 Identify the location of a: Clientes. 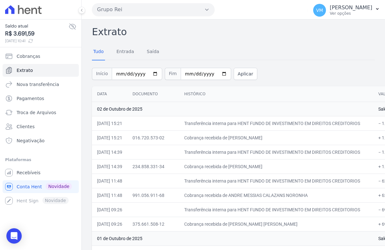
(41, 126).